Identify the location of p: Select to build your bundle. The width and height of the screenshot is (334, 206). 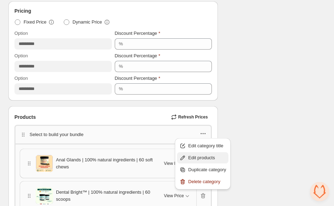
(56, 135).